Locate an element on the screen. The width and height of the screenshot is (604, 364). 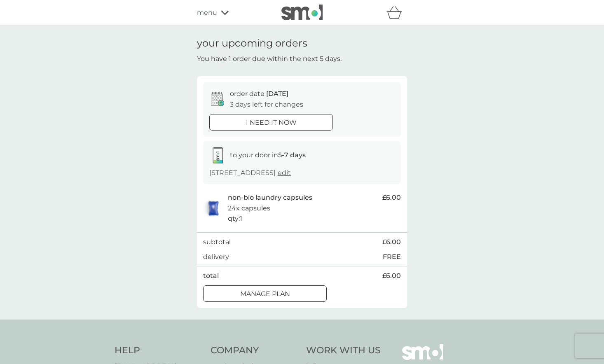
p: non-bio laundry capsules is located at coordinates (270, 198).